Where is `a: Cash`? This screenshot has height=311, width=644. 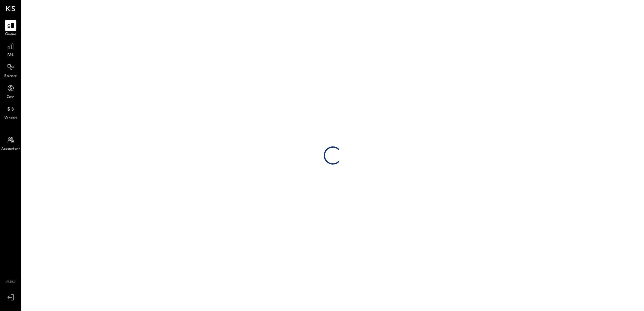 a: Cash is located at coordinates (10, 91).